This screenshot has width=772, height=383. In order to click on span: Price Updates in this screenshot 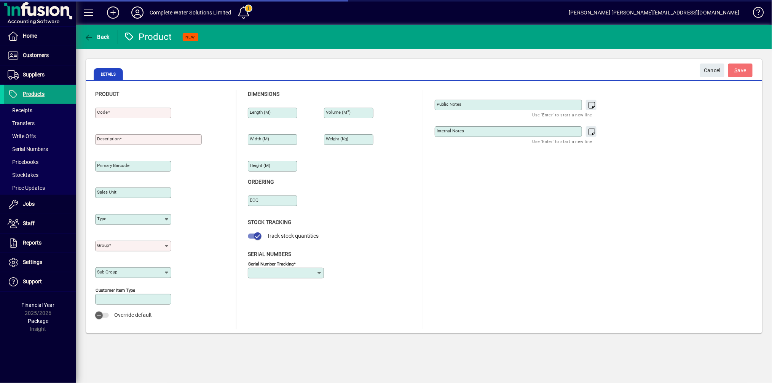, I will do `click(26, 188)`.